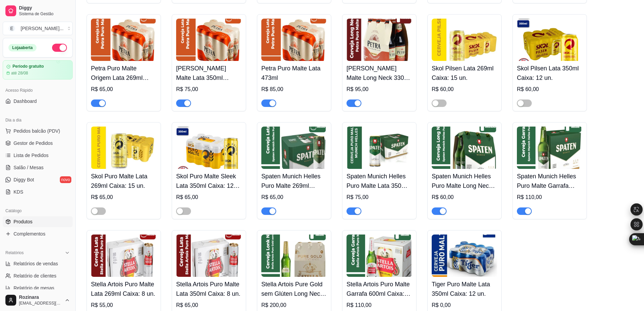 This screenshot has width=644, height=311. What do you see at coordinates (37, 180) in the screenshot?
I see `a: Diggy Botnovo` at bounding box center [37, 180].